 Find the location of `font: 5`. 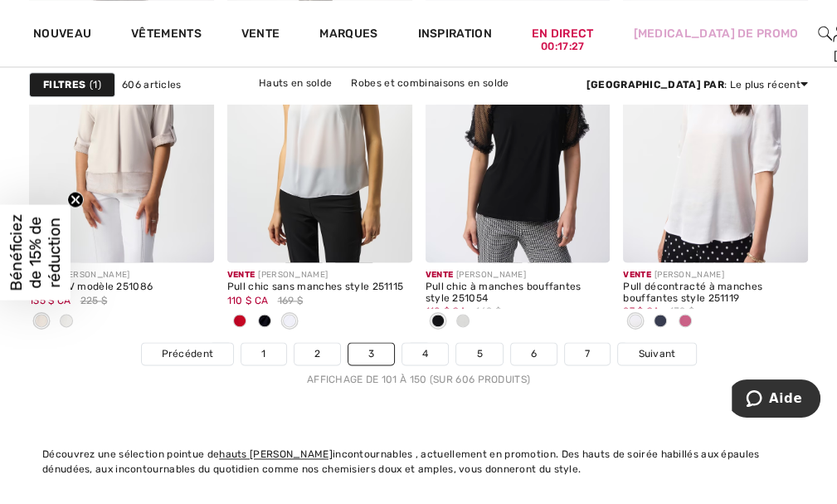

font: 5 is located at coordinates (479, 354).